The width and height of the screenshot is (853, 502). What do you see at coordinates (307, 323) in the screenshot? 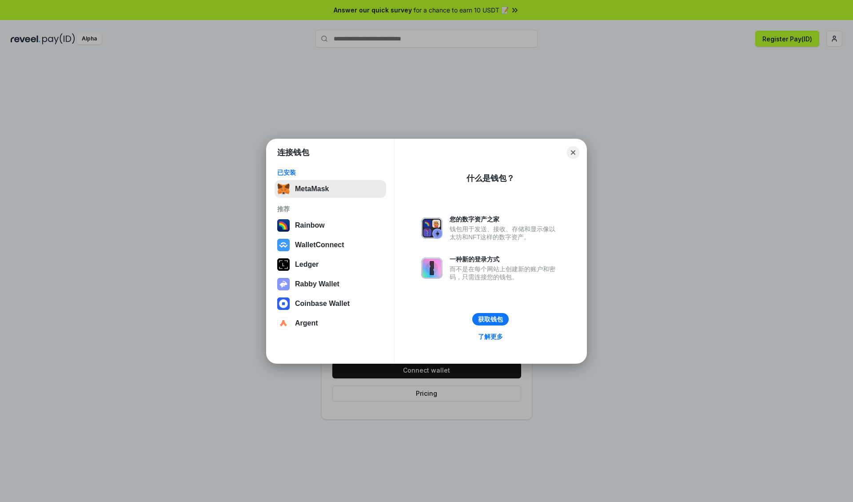
I see `div: Argent` at bounding box center [307, 323].